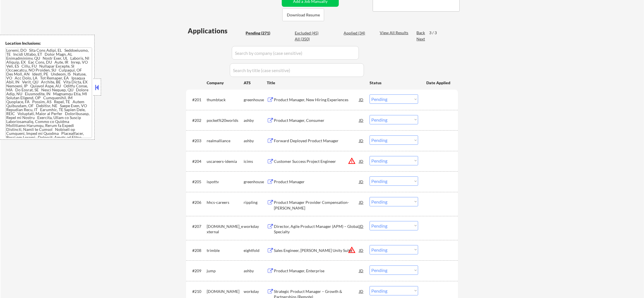  I want to click on div: eightfold, so click(255, 250).